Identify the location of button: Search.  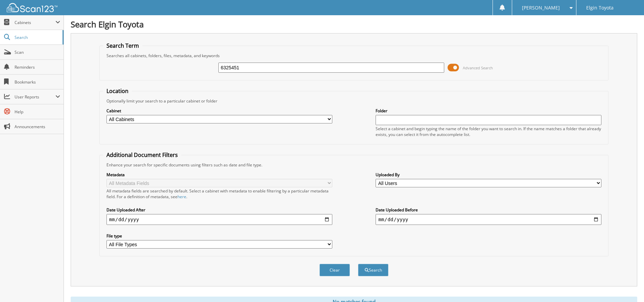
(374, 270).